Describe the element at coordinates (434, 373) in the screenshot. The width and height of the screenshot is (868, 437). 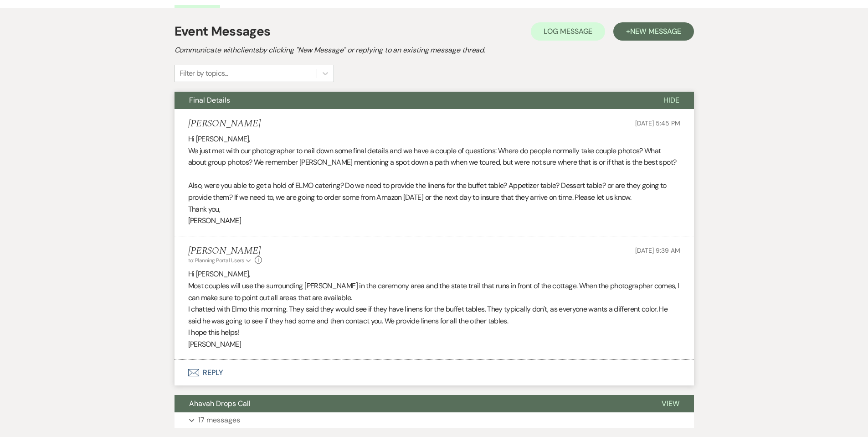
I see `button: Reply` at that location.